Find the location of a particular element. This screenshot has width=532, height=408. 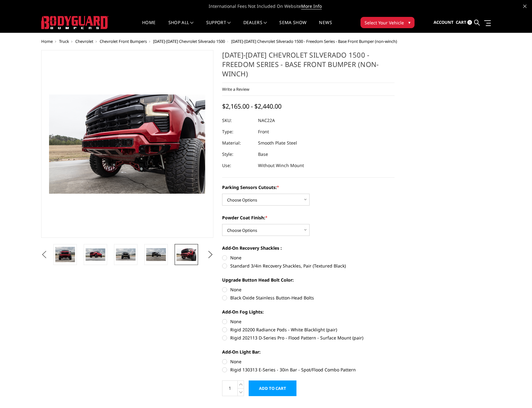

dd: Smooth Plate Steel is located at coordinates (277, 143).